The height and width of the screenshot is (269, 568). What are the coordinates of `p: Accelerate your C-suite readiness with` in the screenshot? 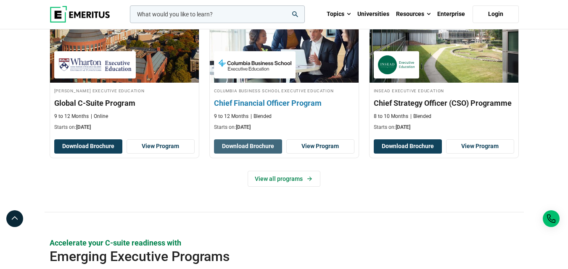 It's located at (284, 243).